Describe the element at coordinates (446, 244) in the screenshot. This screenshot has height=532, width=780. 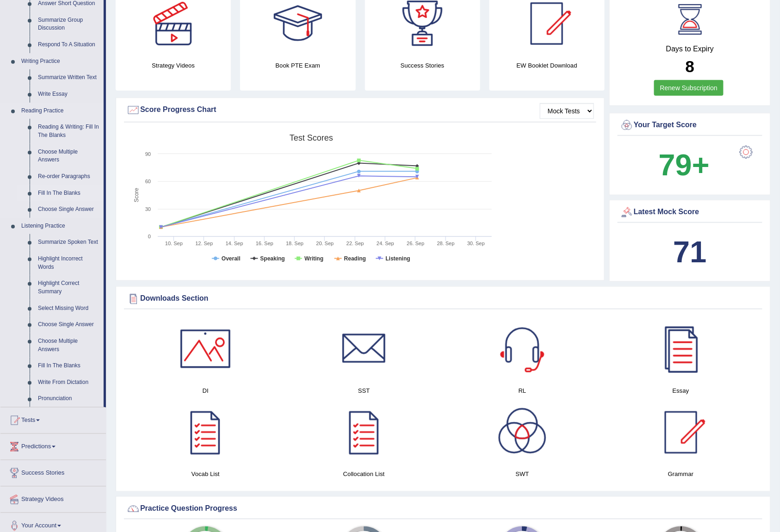
I see `tspan: 28. Sep` at that location.